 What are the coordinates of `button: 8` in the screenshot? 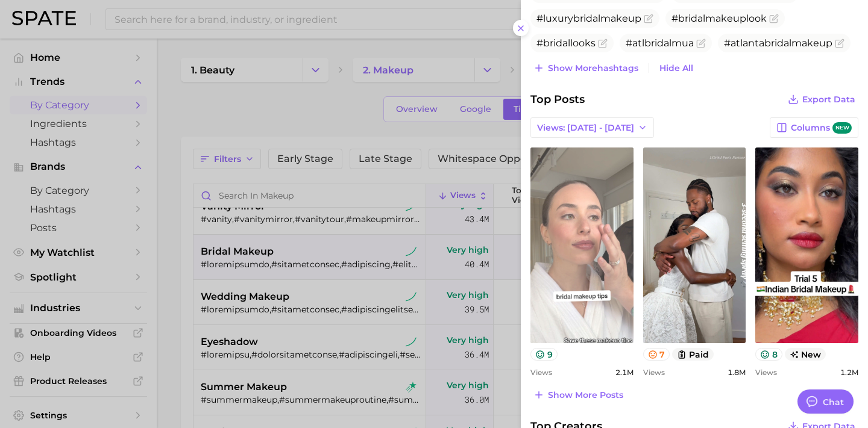 It's located at (769, 354).